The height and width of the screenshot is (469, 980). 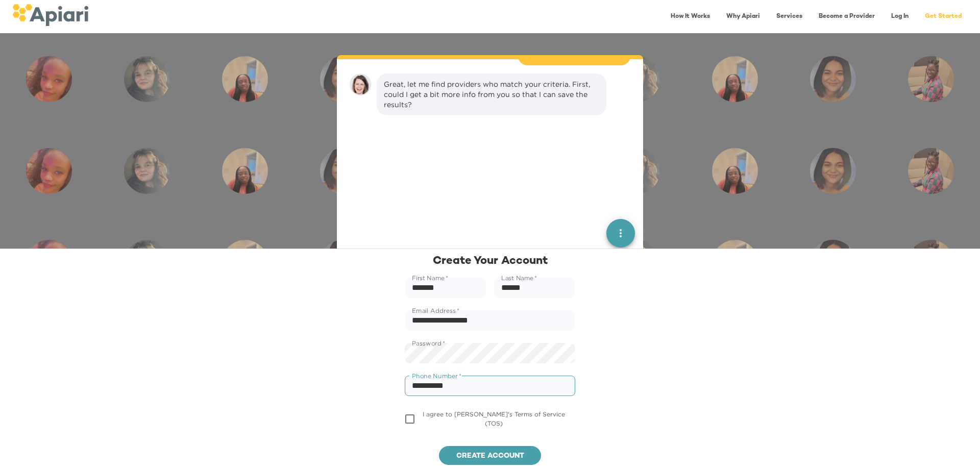 What do you see at coordinates (743, 16) in the screenshot?
I see `a: Why Apiari` at bounding box center [743, 16].